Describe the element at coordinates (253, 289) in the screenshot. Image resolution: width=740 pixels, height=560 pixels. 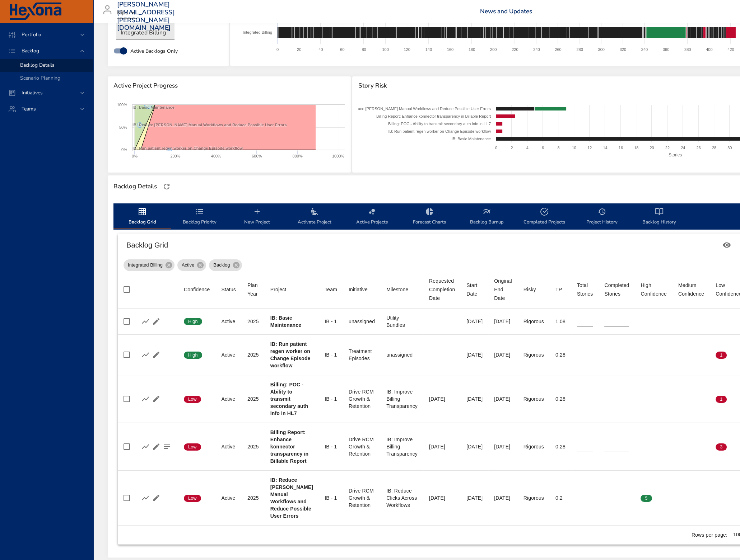
I see `span: Plan Year` at that location.